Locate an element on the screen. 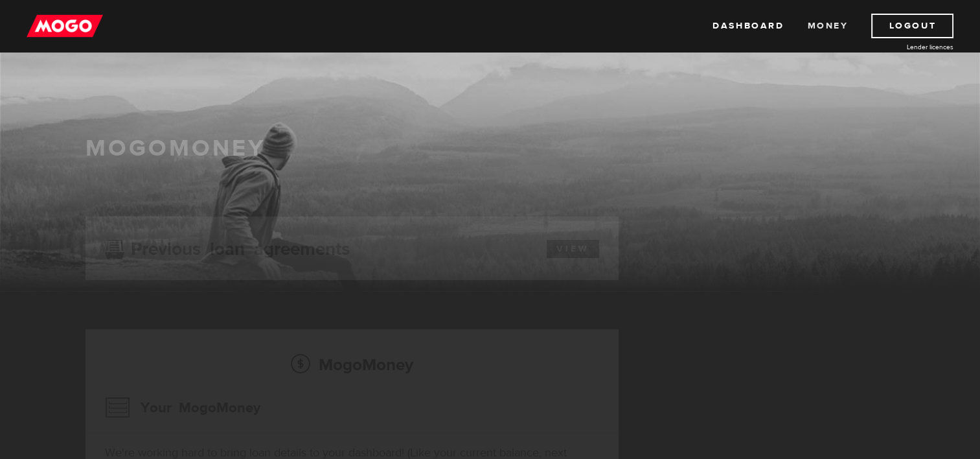 The height and width of the screenshot is (459, 980). h3: Your MogoMoney is located at coordinates (183, 407).